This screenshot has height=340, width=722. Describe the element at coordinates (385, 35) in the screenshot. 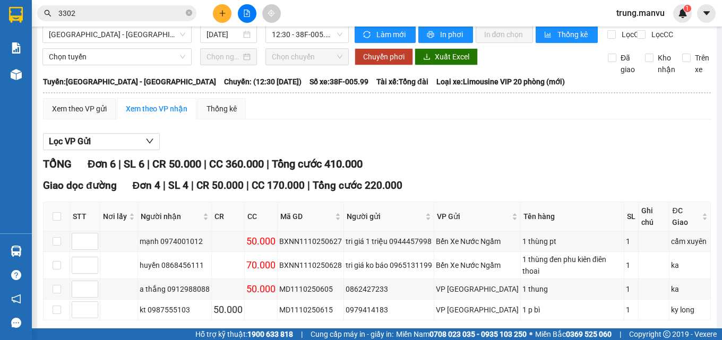

I see `button: syncLàm mới` at that location.